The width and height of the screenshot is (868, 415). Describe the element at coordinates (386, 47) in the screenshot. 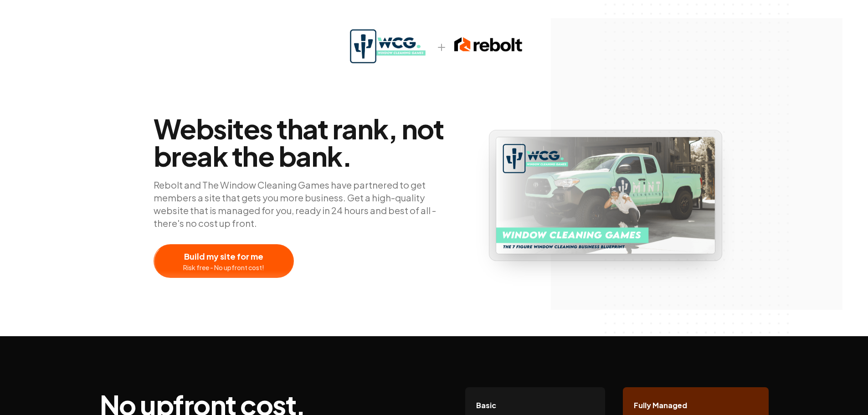

I see `img: WCGLogo.png` at that location.